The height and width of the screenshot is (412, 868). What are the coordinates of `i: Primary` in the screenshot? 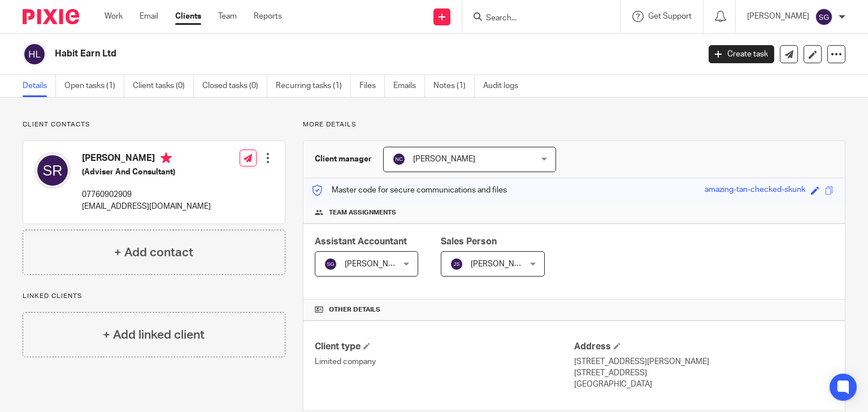 It's located at (166, 158).